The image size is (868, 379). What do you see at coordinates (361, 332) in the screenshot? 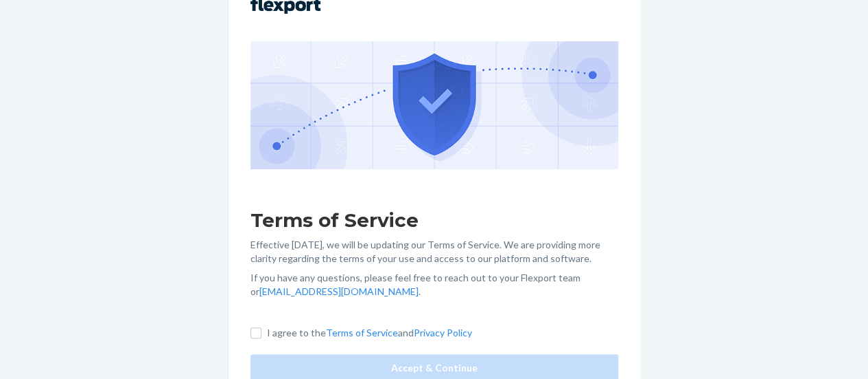
I see `a: Terms of Service` at bounding box center [361, 332].